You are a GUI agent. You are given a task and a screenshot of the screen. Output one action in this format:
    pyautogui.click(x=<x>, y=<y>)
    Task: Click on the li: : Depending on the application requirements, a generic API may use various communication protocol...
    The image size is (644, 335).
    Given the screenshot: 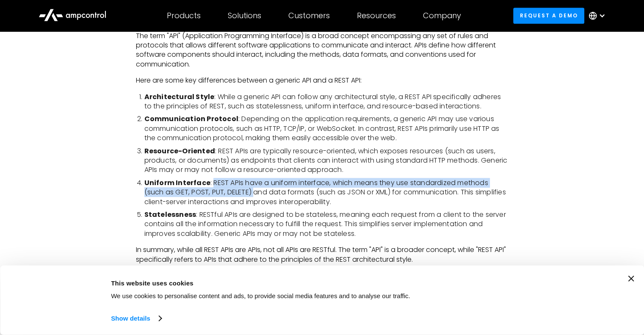 What is the action you would take?
    pyautogui.click(x=326, y=129)
    